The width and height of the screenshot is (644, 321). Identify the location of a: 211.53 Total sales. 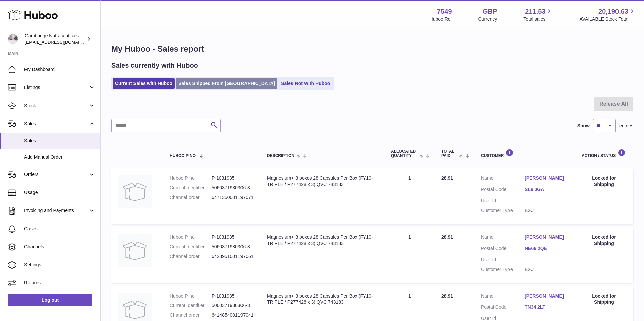
(538, 15).